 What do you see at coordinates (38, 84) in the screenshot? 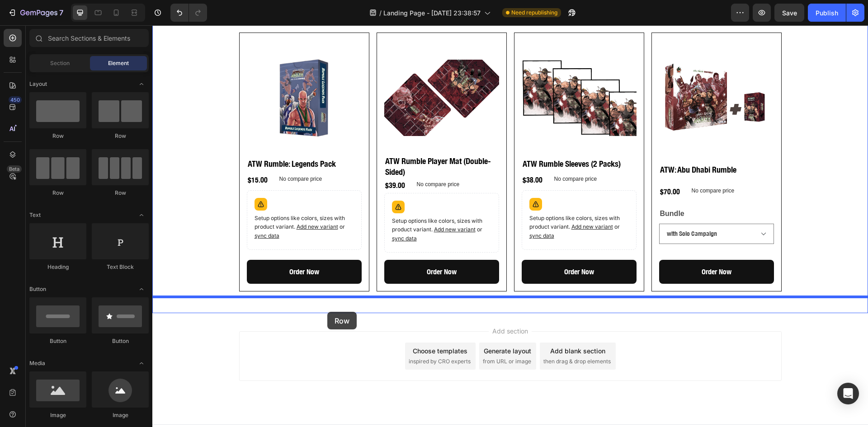
I see `span: Layout` at bounding box center [38, 84].